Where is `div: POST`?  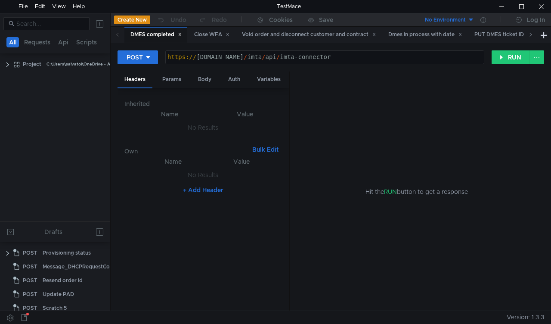
div: POST is located at coordinates (135, 57).